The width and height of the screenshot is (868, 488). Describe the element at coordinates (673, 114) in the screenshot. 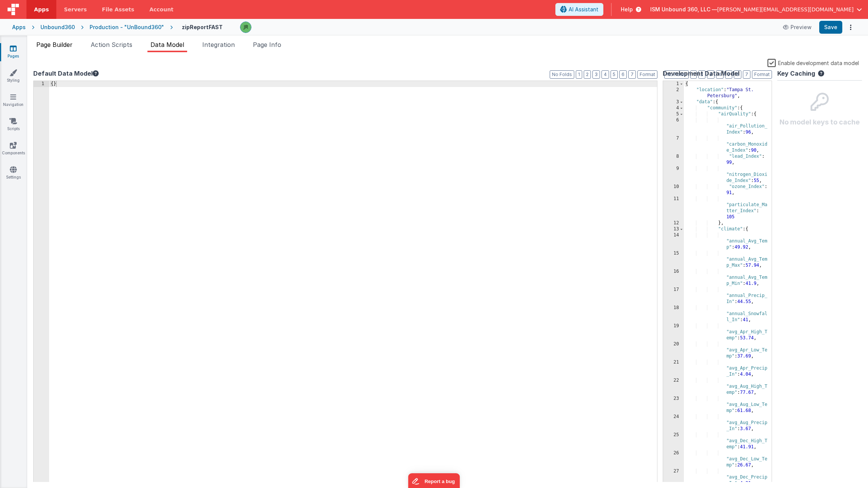

I see `div: 5` at that location.